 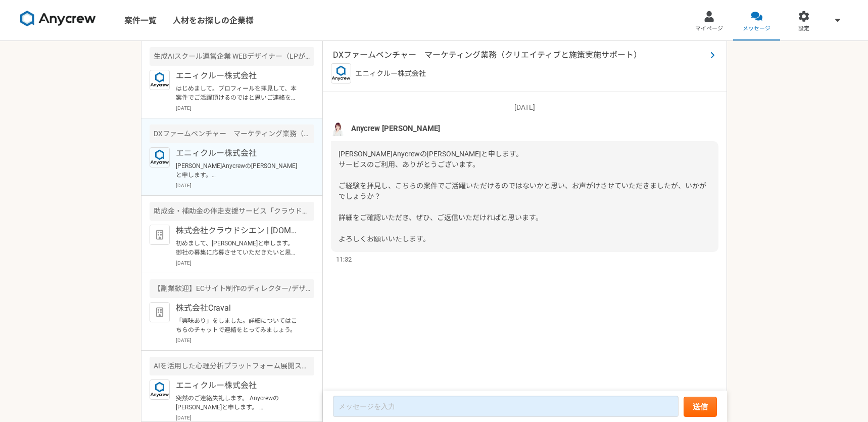 I want to click on p: 株式会社Craval, so click(x=238, y=308).